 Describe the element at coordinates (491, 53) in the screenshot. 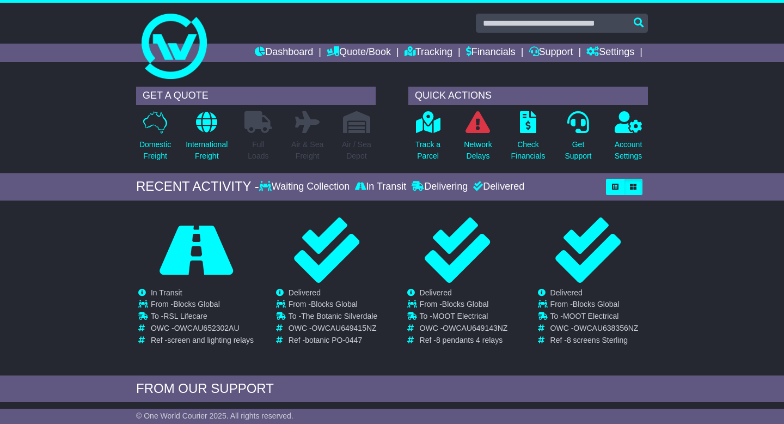

I see `a: Financials` at that location.